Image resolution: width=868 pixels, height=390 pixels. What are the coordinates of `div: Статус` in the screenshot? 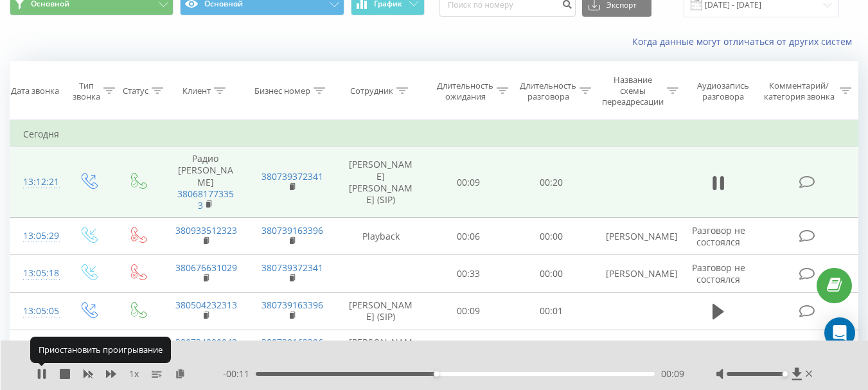 It's located at (135, 90).